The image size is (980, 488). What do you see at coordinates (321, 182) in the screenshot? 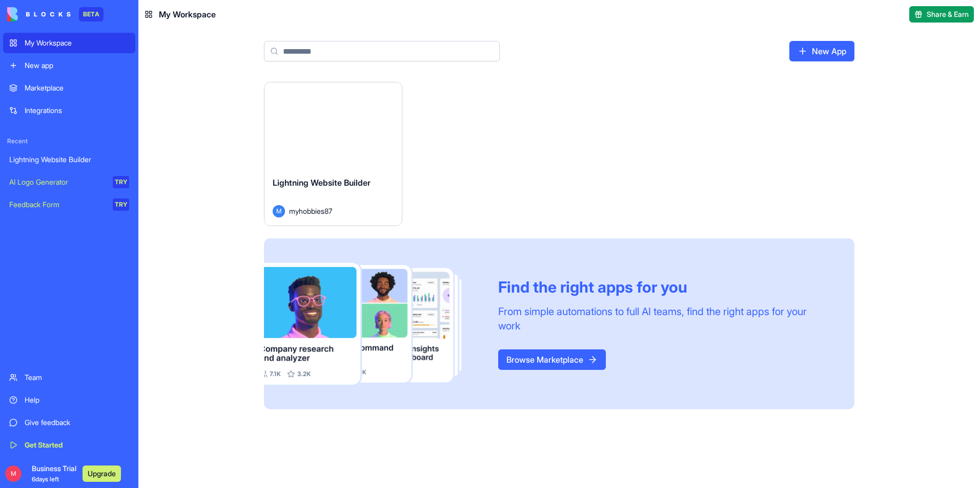
I see `span: Lightning Website Builder` at bounding box center [321, 182].